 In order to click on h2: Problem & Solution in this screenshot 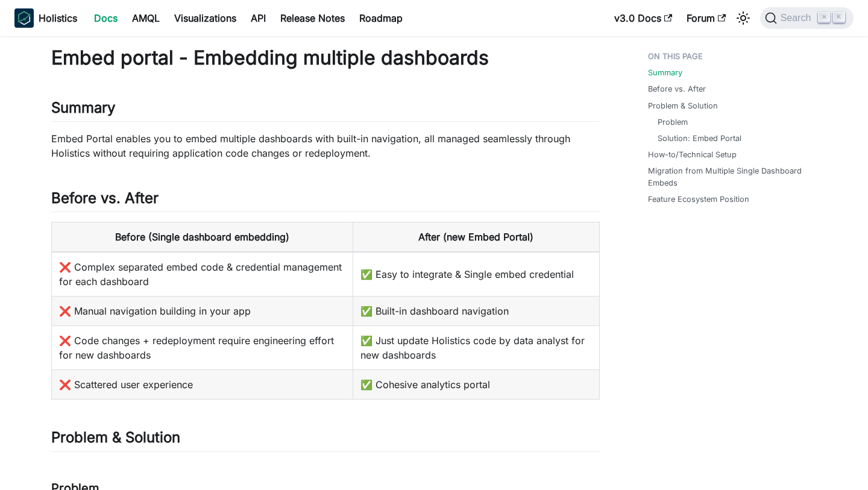, I will do `click(325, 439)`.